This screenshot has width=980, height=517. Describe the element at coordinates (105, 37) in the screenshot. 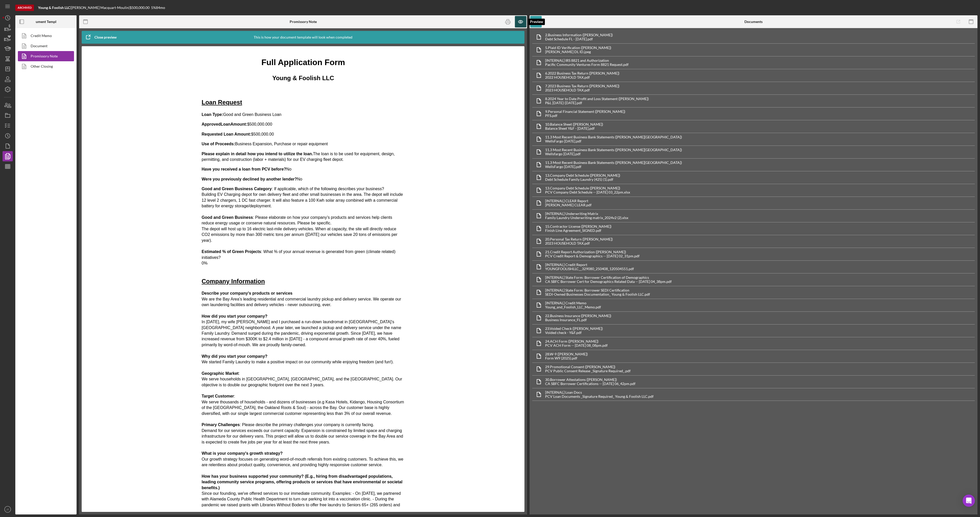

I see `div: Close preview` at that location.